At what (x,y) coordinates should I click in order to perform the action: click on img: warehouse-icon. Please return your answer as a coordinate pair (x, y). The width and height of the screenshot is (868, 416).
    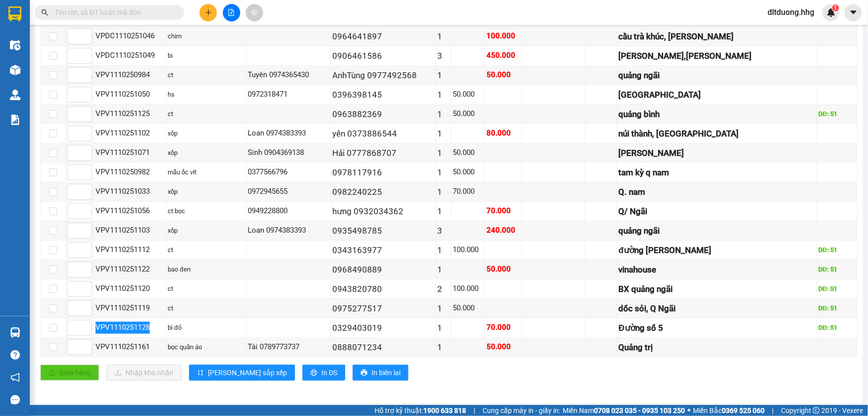
    Looking at the image, I should click on (15, 95).